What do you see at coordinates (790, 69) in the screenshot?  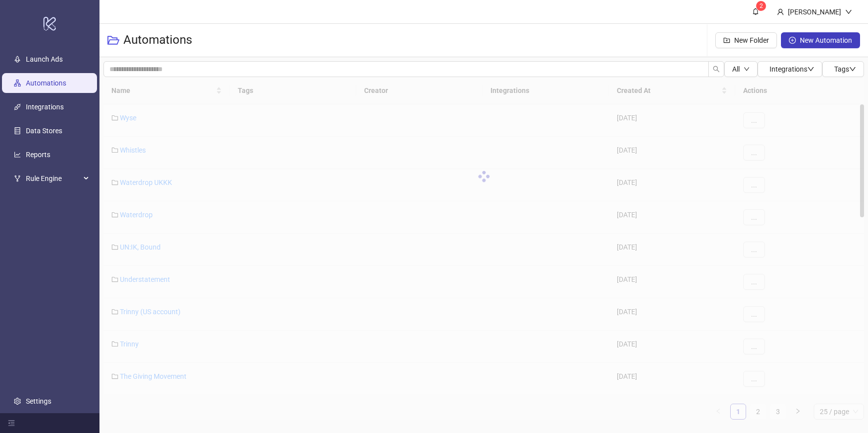 I see `button: Integrationsdown` at bounding box center [790, 69].